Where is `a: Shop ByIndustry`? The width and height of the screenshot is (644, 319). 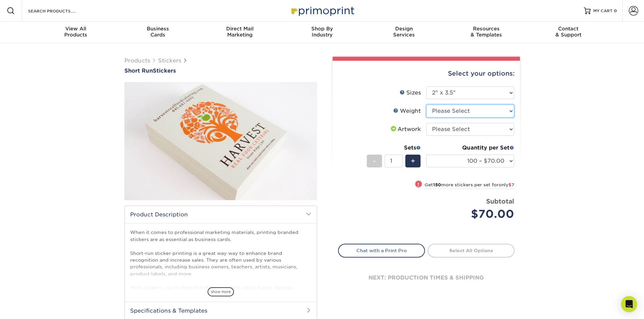
a: Shop ByIndustry is located at coordinates (322, 33).